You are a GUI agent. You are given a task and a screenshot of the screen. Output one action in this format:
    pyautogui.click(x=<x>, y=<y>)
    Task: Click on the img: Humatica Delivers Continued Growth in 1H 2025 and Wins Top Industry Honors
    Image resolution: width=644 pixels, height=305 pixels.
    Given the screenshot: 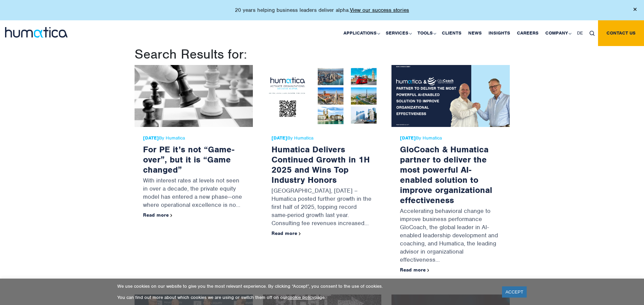 What is the action you would take?
    pyautogui.click(x=322, y=96)
    